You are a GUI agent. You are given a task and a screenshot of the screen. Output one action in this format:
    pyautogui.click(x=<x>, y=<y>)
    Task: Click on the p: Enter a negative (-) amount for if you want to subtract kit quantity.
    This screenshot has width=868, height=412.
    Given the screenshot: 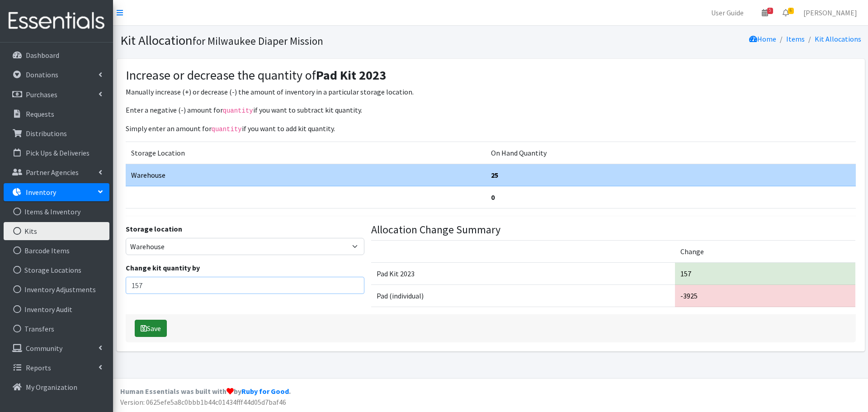 What is the action you would take?
    pyautogui.click(x=490, y=110)
    